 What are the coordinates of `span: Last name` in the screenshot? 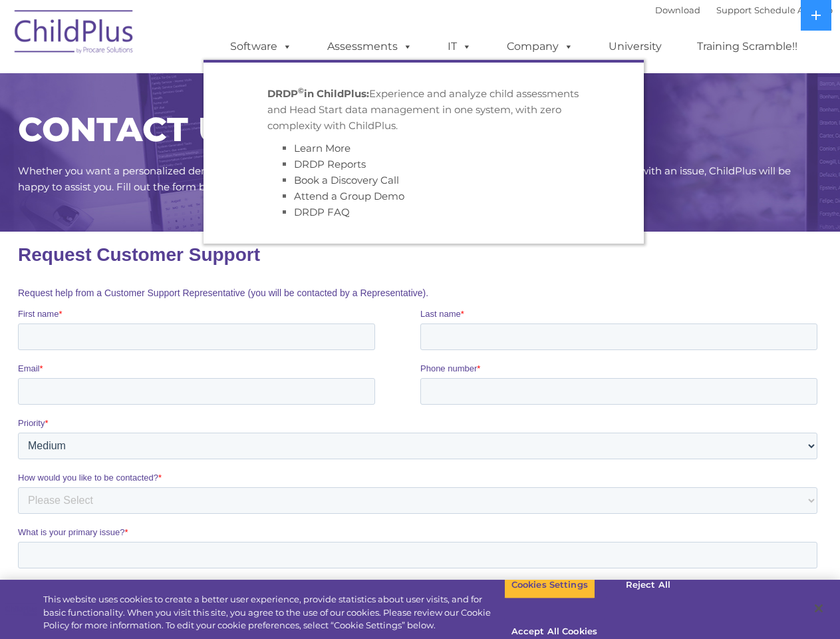 It's located at (422, 82).